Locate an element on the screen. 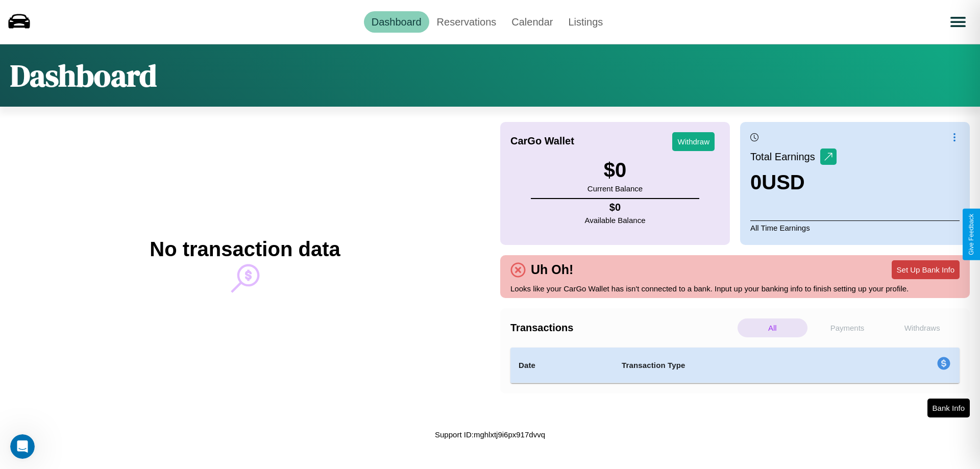 This screenshot has height=469, width=980. h4: Transactions is located at coordinates (622, 328).